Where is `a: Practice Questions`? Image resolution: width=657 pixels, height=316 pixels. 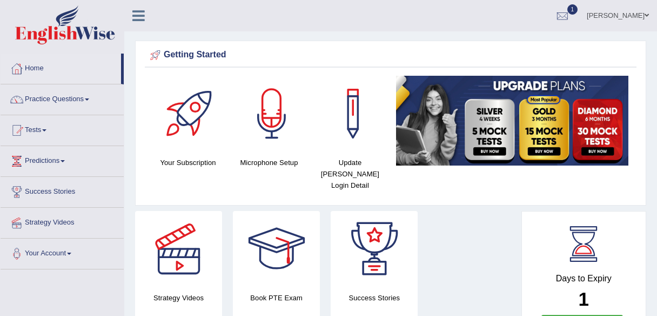
a: Practice Questions is located at coordinates (62, 98).